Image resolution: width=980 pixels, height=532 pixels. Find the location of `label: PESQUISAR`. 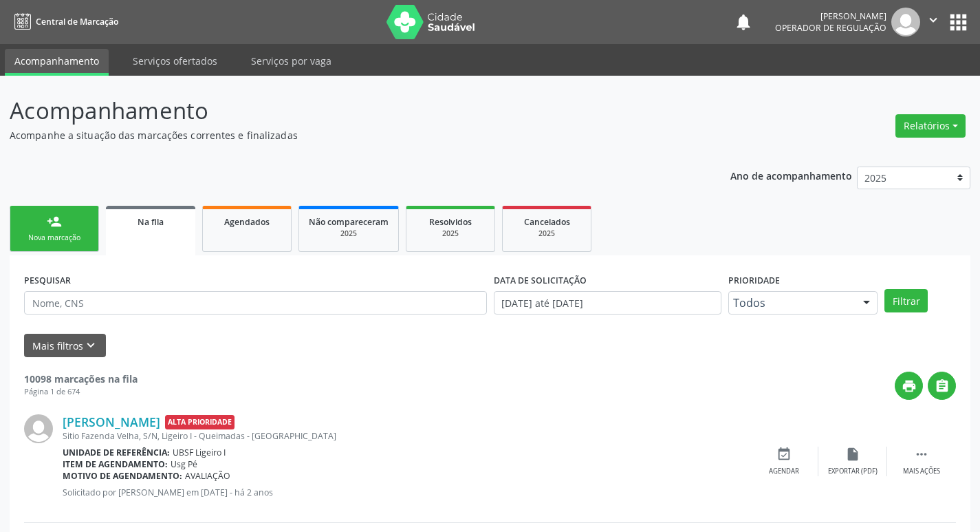

label: PESQUISAR is located at coordinates (48, 280).